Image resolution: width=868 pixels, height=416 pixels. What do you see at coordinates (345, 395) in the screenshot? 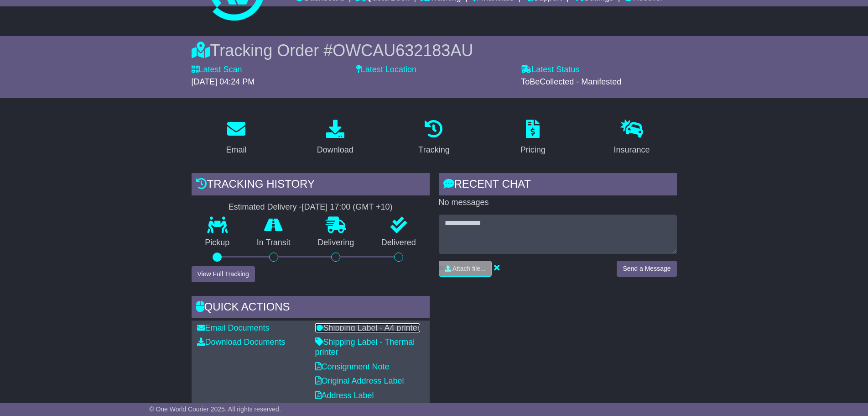
I see `a: Address Label` at bounding box center [345, 395].